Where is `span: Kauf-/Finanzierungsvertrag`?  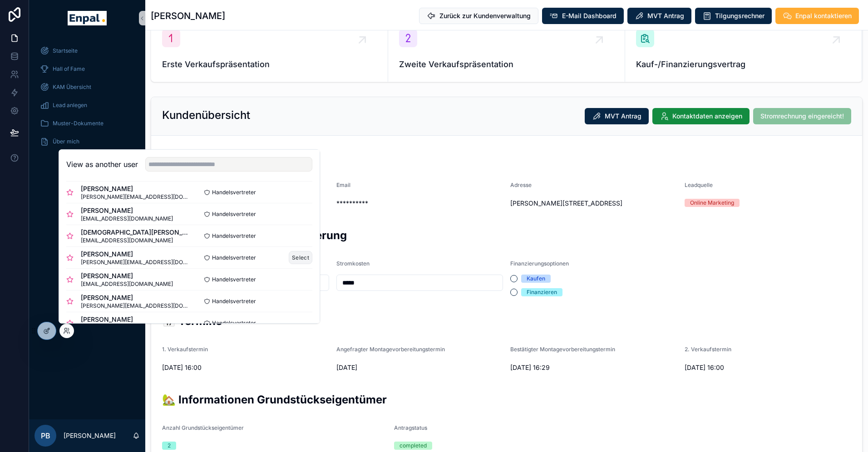 span: Kauf-/Finanzierungsvertrag is located at coordinates (743, 65).